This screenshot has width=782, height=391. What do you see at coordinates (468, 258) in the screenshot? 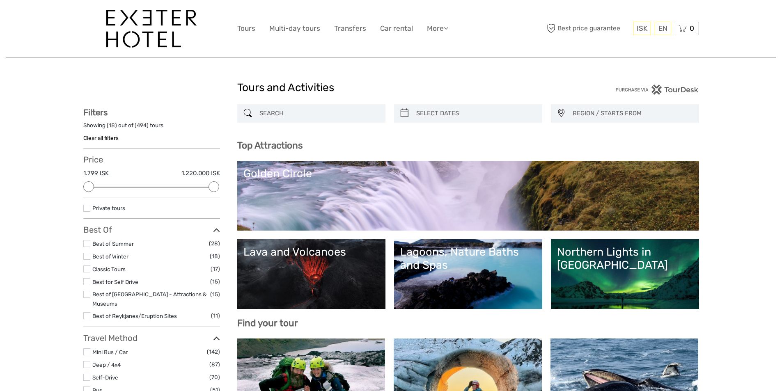
I see `div: Lagoons, Nature Baths and Spas` at bounding box center [468, 258].